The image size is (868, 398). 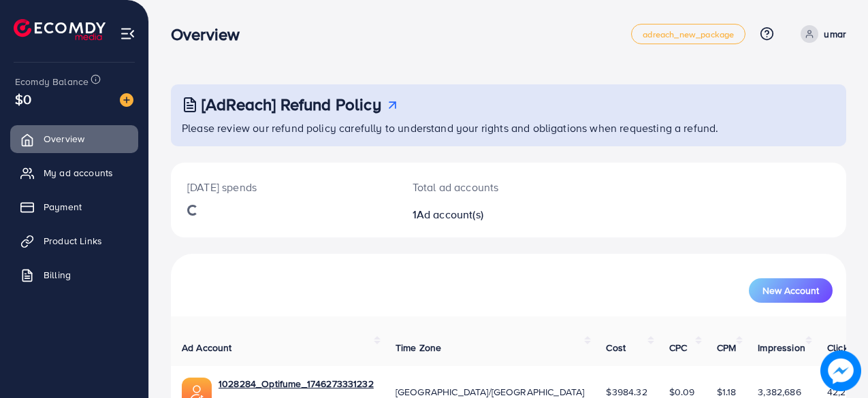 I want to click on span: Cost, so click(x=615, y=348).